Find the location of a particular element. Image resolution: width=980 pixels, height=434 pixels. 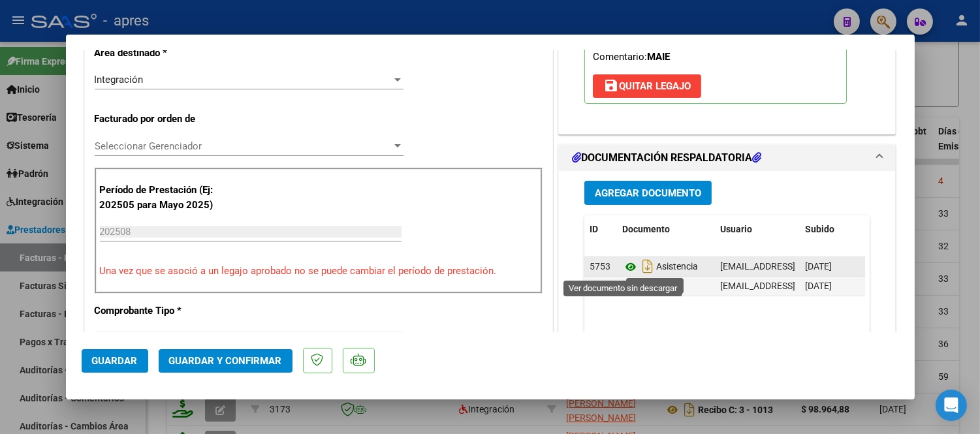

span: Usuario is located at coordinates (736, 229).